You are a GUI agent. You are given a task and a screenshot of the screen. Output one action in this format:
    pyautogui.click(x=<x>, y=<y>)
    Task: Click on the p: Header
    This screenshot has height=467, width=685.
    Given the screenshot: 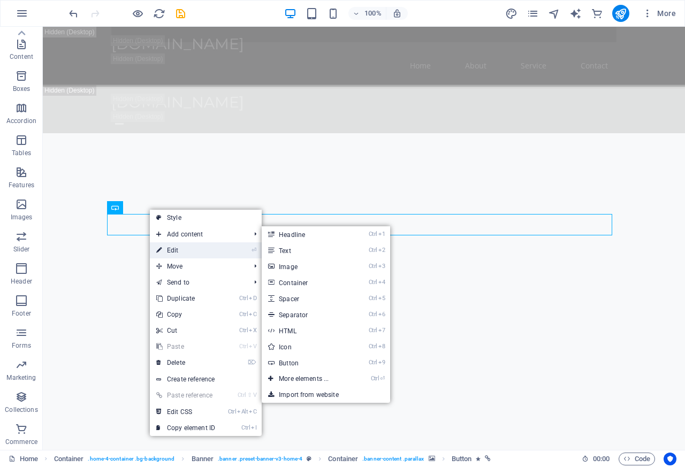 What is the action you would take?
    pyautogui.click(x=21, y=282)
    